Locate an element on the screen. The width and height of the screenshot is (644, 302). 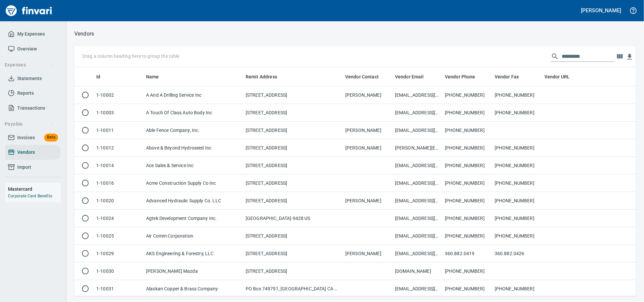
span: Statements is located at coordinates (29, 78).